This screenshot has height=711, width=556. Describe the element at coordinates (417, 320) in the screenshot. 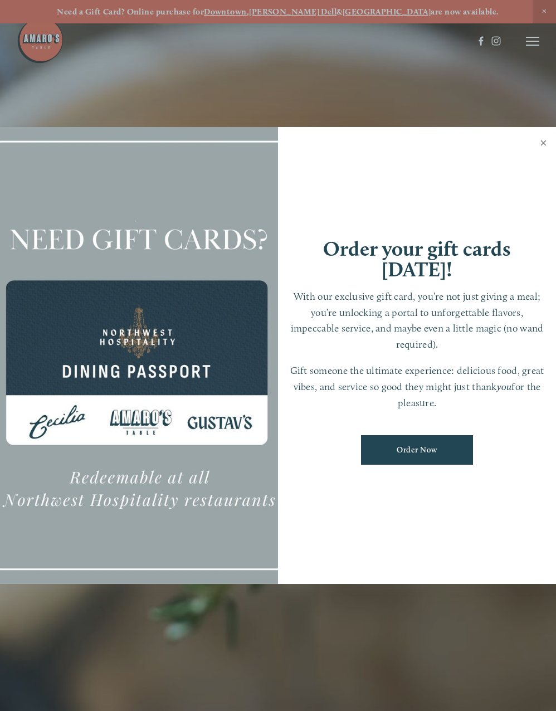

I see `p: With our exclusive gift card, you’re not just giving a meal; you’re unlocking a portal to unforge...` at that location.